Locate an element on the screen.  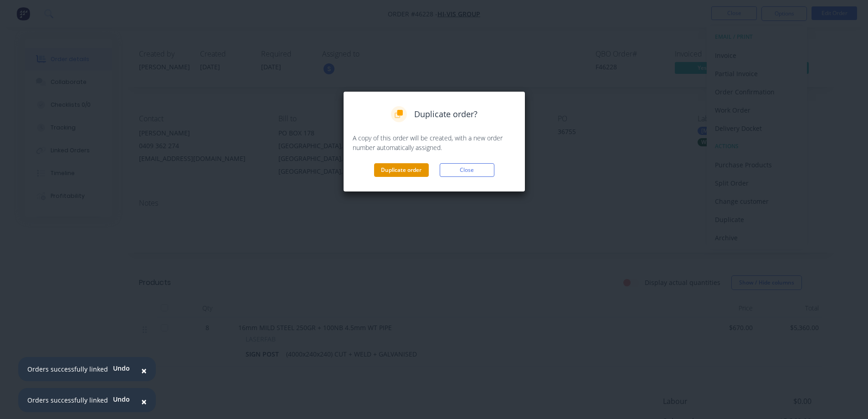
button: Duplicate order is located at coordinates (402, 170).